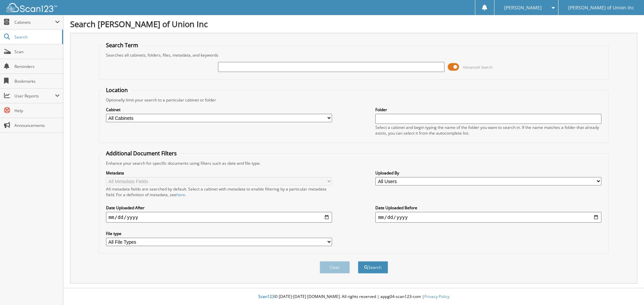 This screenshot has height=305, width=644. I want to click on label: Date Uploaded Before, so click(489, 208).